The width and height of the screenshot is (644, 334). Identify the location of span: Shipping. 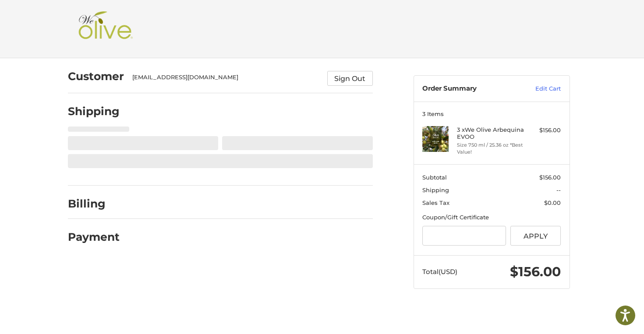
(435, 190).